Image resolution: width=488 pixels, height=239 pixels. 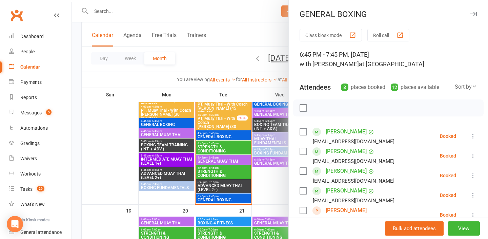 I want to click on a: Reports, so click(x=40, y=97).